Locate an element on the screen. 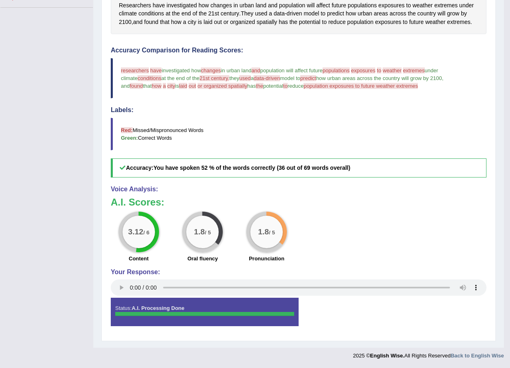  span: at the end of the is located at coordinates (181, 78).